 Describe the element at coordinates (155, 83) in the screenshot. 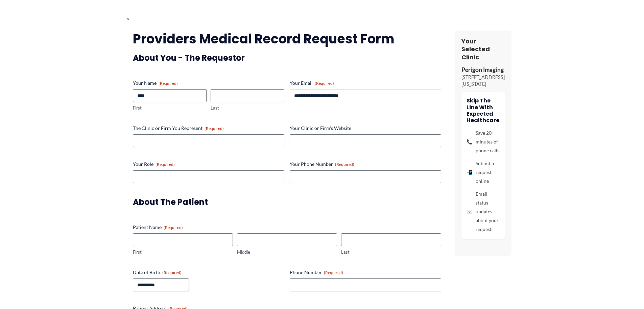

I see `legend: Your Name` at that location.